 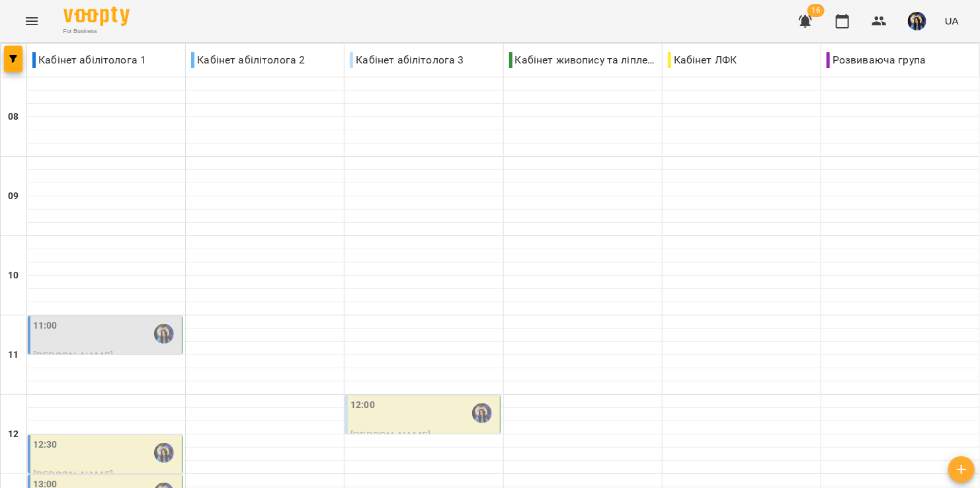 What do you see at coordinates (97, 16) in the screenshot?
I see `img: Voopty Logo` at bounding box center [97, 16].